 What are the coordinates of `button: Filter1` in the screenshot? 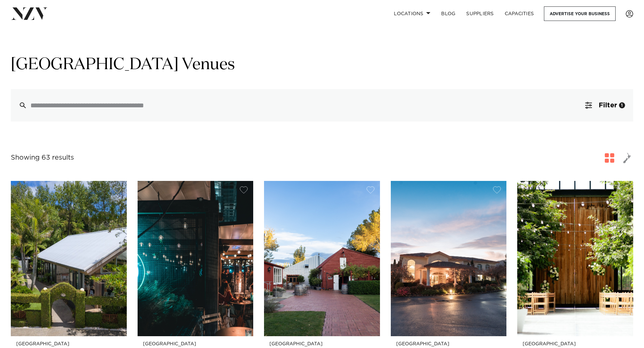 It's located at (605, 105).